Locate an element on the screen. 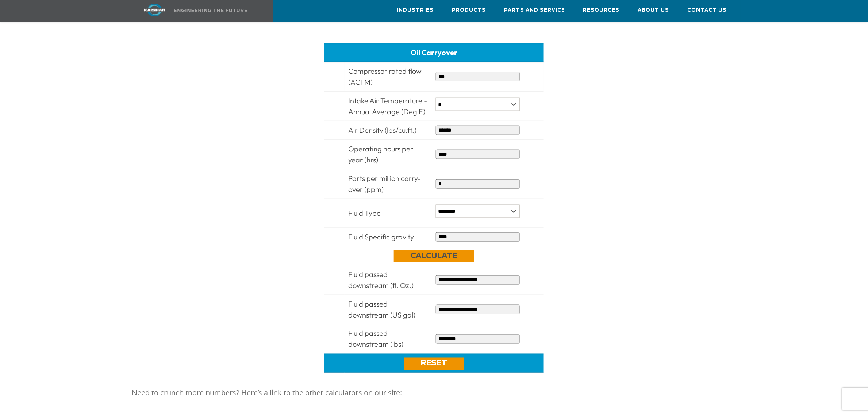  span: Operating hours per year (hrs) is located at coordinates (381, 154).